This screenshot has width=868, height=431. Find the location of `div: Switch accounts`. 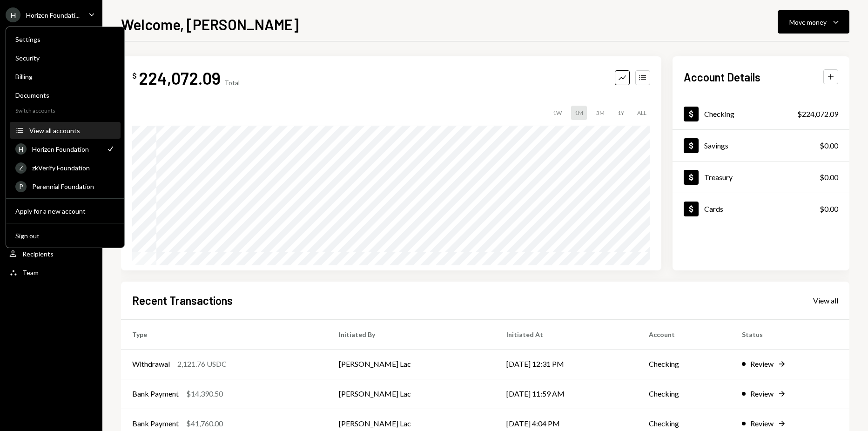

div: Switch accounts is located at coordinates (65, 109).